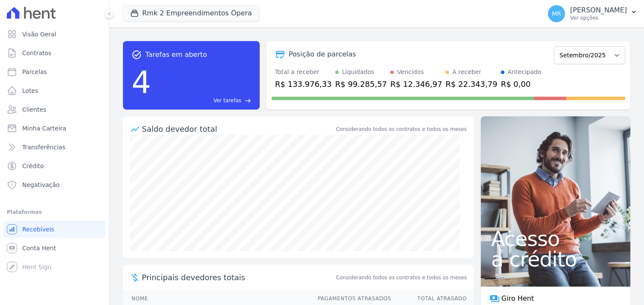 This screenshot has width=644, height=305. I want to click on a: Recebíveis, so click(54, 229).